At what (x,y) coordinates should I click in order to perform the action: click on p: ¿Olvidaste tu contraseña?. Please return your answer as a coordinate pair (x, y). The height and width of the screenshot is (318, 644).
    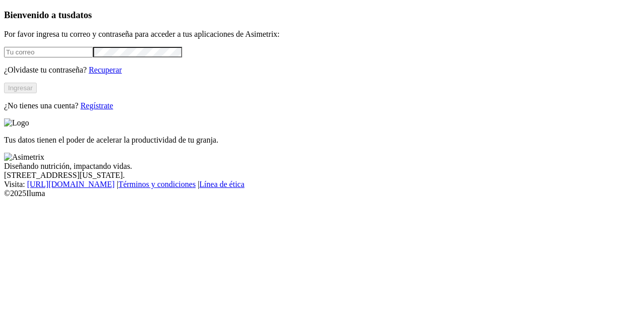
    Looking at the image, I should click on (322, 70).